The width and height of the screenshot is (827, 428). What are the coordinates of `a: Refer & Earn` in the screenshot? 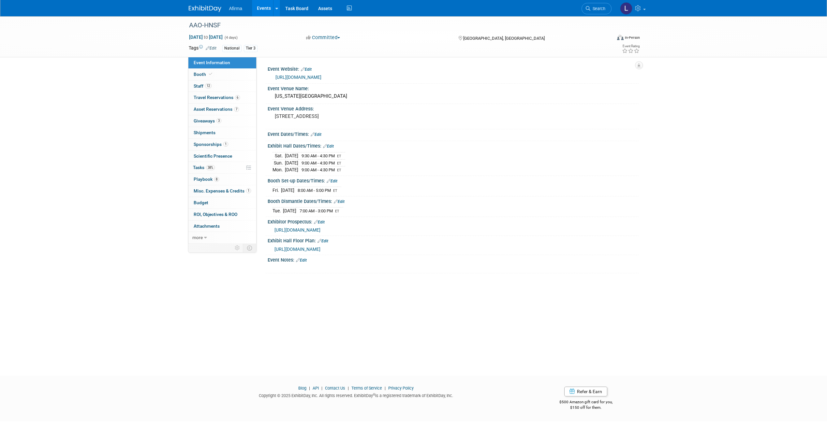 It's located at (586, 392).